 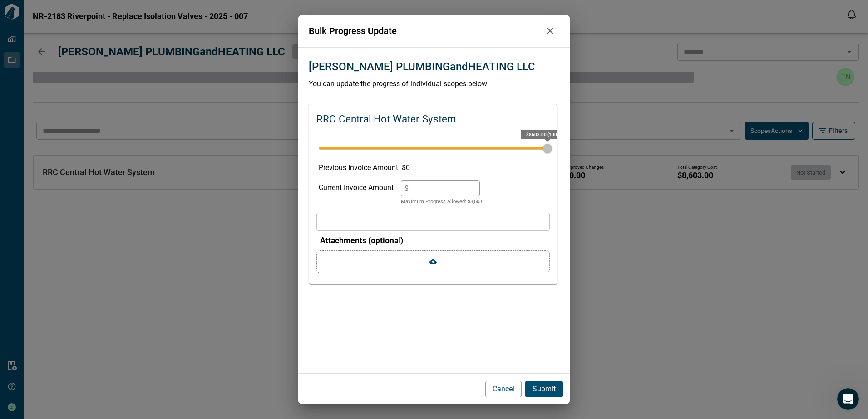 I want to click on button: Cancel, so click(x=504, y=389).